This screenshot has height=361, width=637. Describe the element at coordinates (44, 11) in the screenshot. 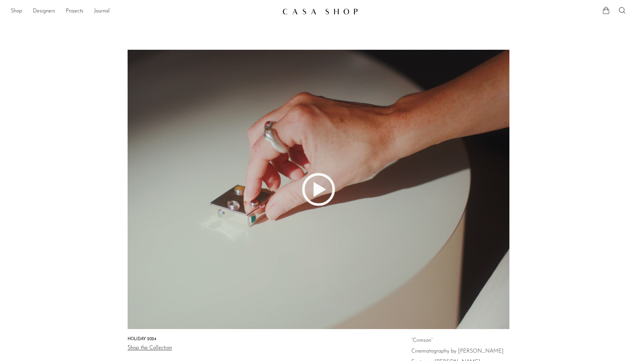

I see `a: Designers` at that location.